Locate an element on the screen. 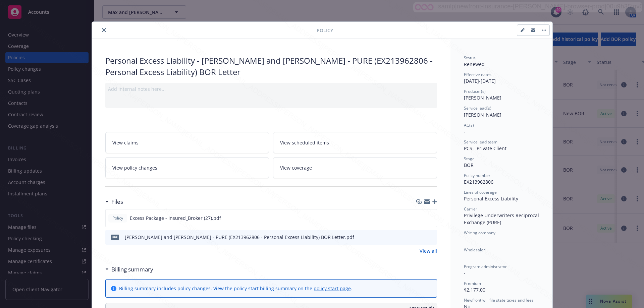 The width and height of the screenshot is (644, 308). span: View claims is located at coordinates (126, 142).